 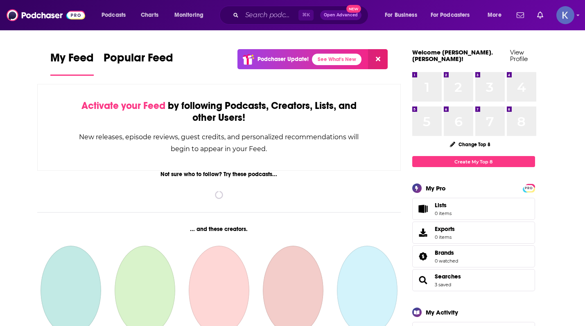 What do you see at coordinates (566, 15) in the screenshot?
I see `button: Show profile menu` at bounding box center [566, 15].